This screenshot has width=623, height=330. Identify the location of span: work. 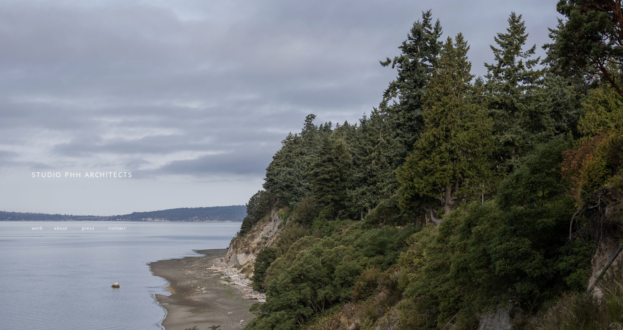
(37, 228).